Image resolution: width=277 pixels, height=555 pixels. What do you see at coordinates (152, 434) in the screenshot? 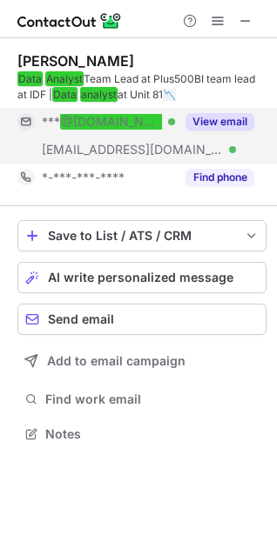
I see `span: Notes` at bounding box center [152, 434].